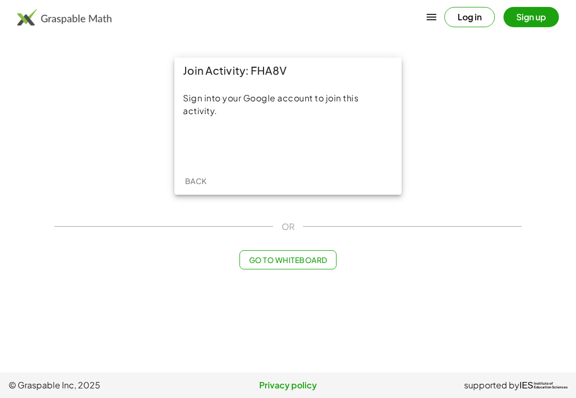 This screenshot has height=398, width=576. What do you see at coordinates (195, 181) in the screenshot?
I see `span: Back` at bounding box center [195, 181].